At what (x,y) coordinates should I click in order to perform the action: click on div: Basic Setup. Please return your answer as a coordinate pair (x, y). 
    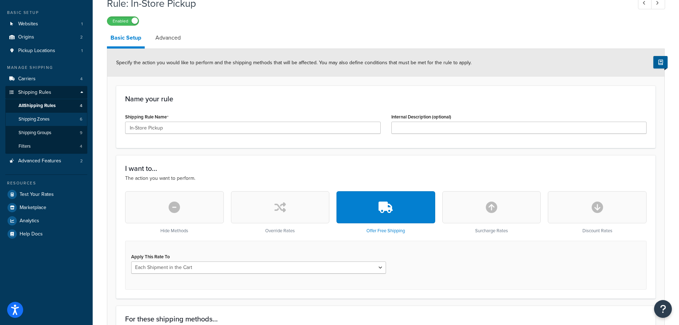
    Looking at the image, I should click on (46, 12).